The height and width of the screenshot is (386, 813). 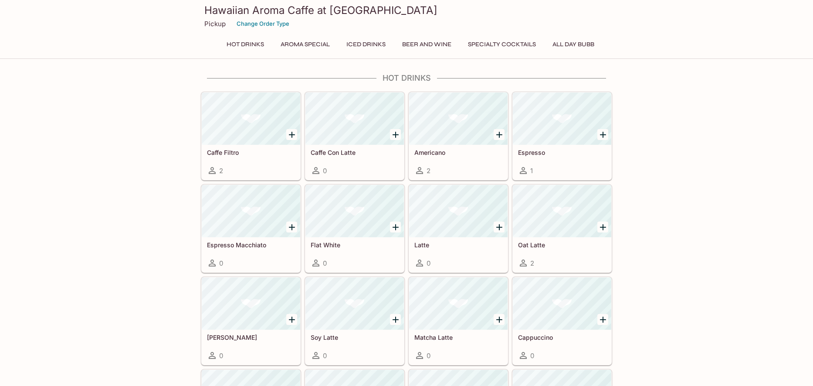 What do you see at coordinates (366, 44) in the screenshot?
I see `button: Iced Drinks` at bounding box center [366, 44].